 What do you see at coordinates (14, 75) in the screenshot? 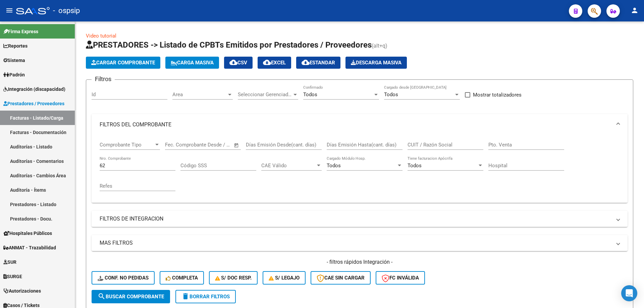
I see `span: Padrón` at bounding box center [14, 75].